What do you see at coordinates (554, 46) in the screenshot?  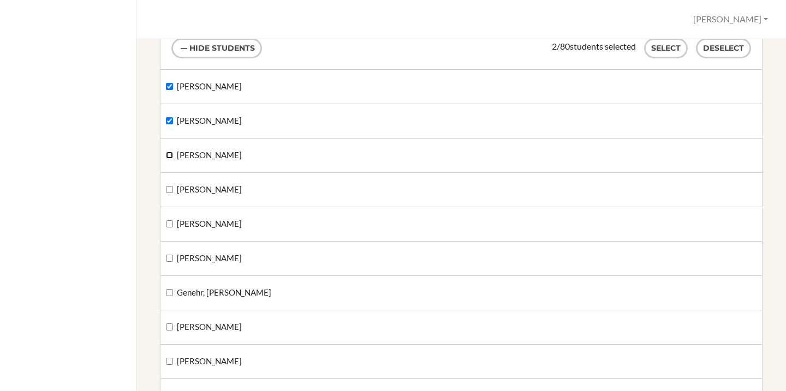 I see `span: 2` at bounding box center [554, 46].